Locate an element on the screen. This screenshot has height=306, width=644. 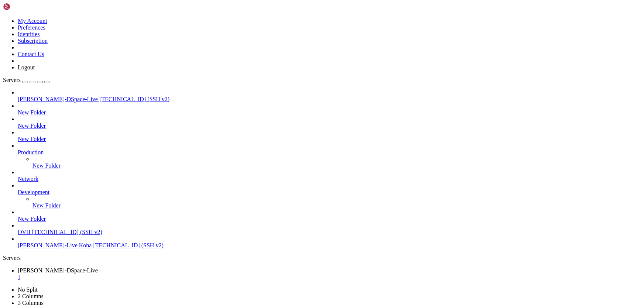
a: Logout is located at coordinates (26, 67).